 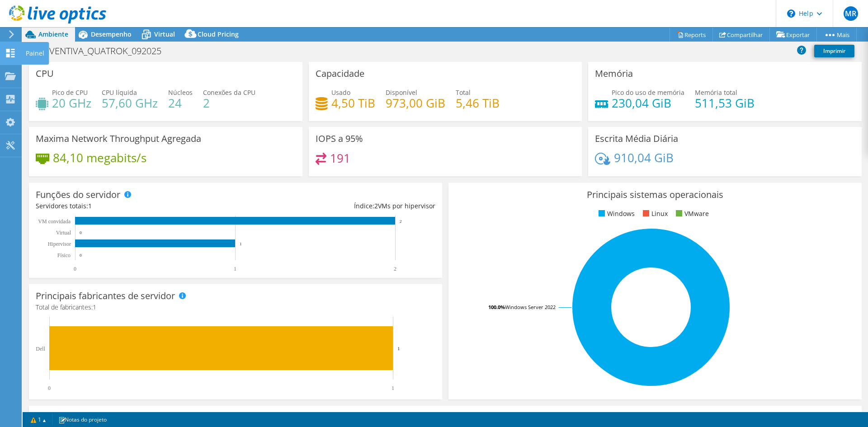 What do you see at coordinates (72, 103) in the screenshot?
I see `h4: 20 GHz` at bounding box center [72, 103].